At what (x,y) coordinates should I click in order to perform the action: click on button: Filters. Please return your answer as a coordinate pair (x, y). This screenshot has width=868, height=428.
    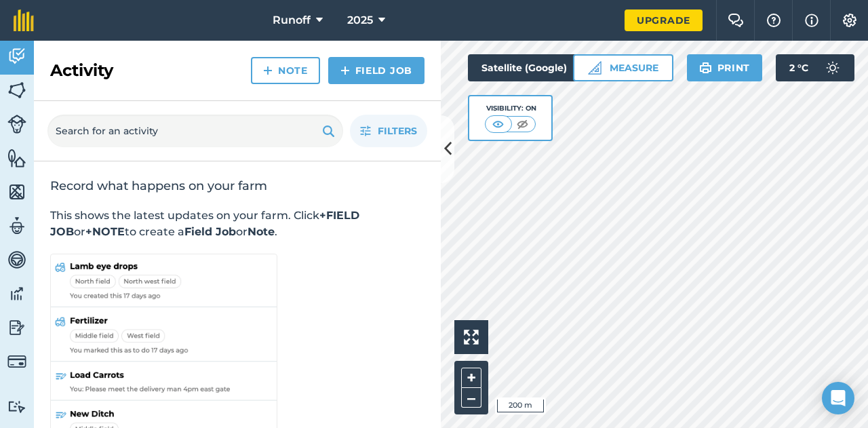
    Looking at the image, I should click on (389, 131).